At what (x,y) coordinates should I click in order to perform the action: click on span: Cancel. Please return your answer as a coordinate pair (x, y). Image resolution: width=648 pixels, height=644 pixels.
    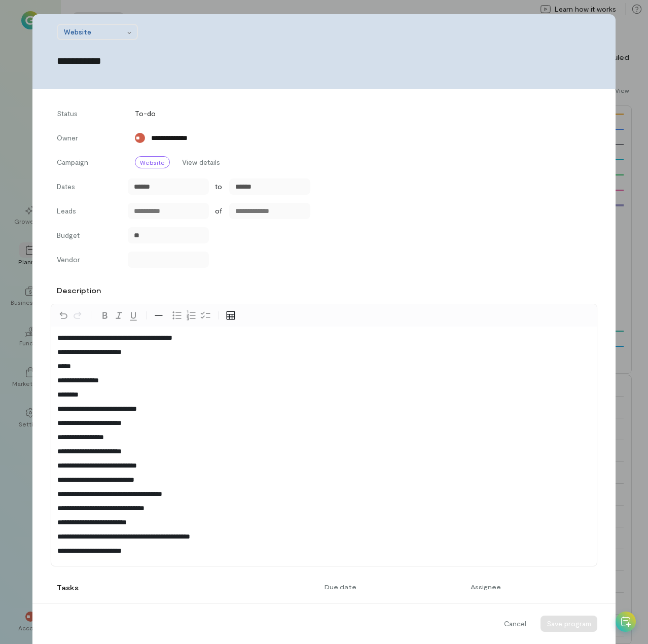
    Looking at the image, I should click on (516, 623).